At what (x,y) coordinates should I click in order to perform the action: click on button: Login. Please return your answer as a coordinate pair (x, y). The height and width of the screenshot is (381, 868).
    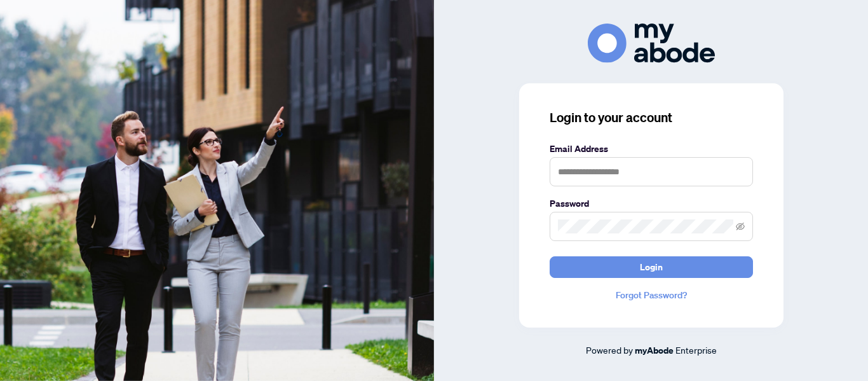
    Looking at the image, I should click on (651, 267).